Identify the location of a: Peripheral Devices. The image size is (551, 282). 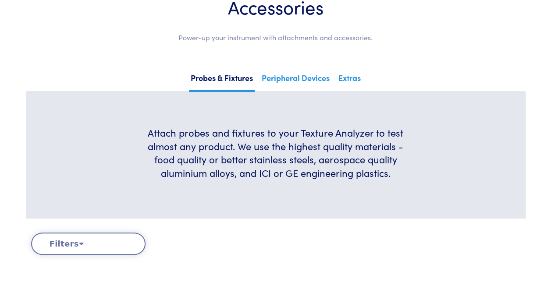
(295, 80).